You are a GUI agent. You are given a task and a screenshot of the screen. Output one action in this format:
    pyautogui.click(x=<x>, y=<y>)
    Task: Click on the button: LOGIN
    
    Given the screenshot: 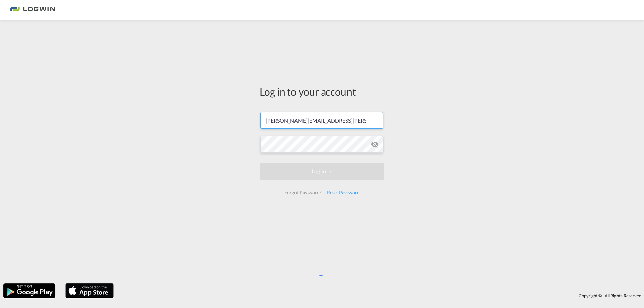 What is the action you would take?
    pyautogui.click(x=322, y=171)
    